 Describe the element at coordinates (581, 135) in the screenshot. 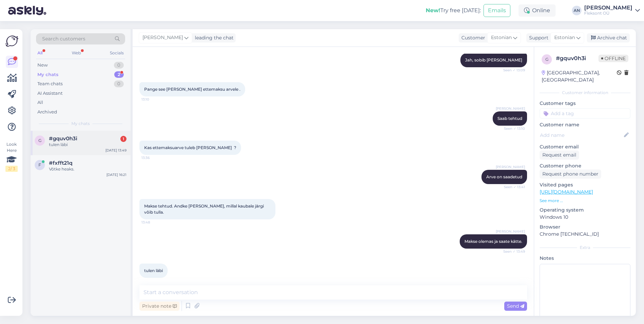

I see `input: Add name` at that location.